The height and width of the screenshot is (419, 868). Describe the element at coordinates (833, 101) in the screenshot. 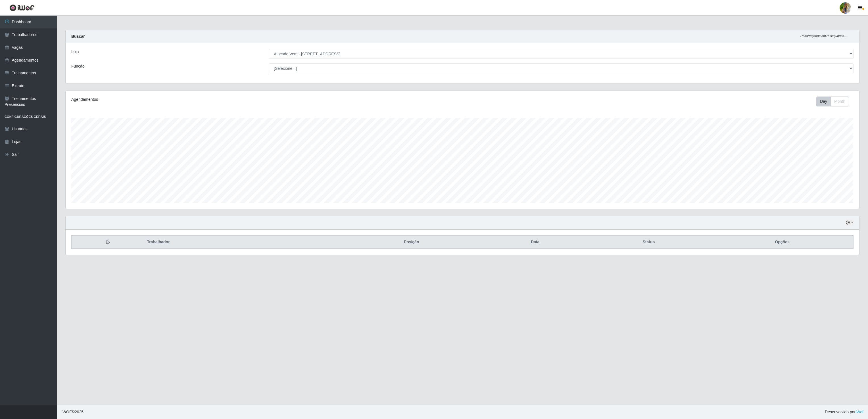

I see `div: First group` at that location.